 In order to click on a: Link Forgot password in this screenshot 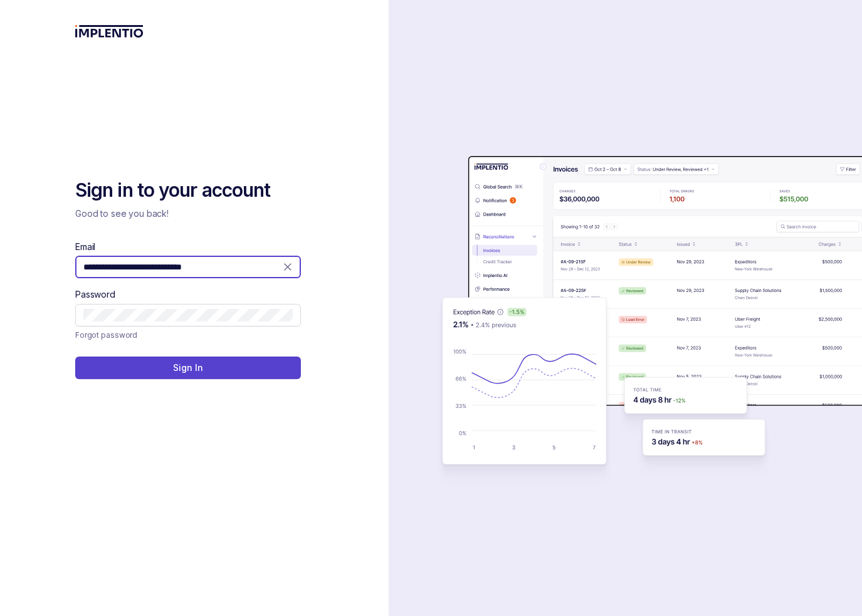, I will do `click(106, 336)`.